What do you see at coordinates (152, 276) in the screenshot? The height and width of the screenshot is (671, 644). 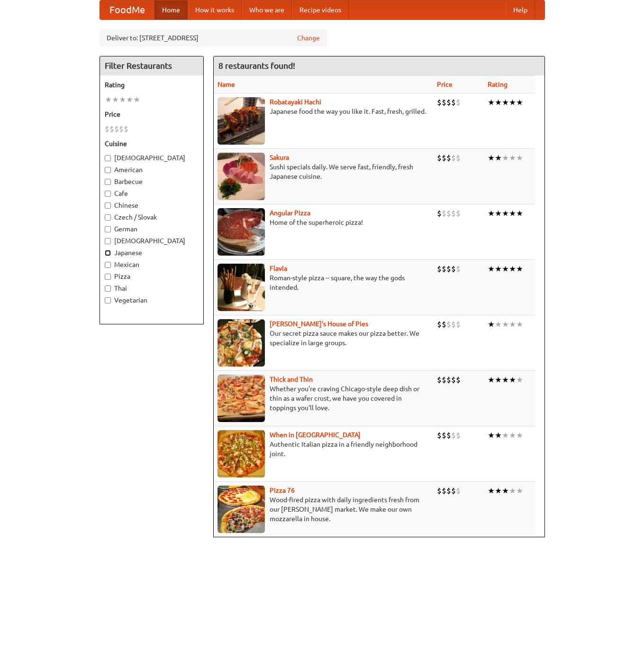 I see `label: Pizza` at bounding box center [152, 276].